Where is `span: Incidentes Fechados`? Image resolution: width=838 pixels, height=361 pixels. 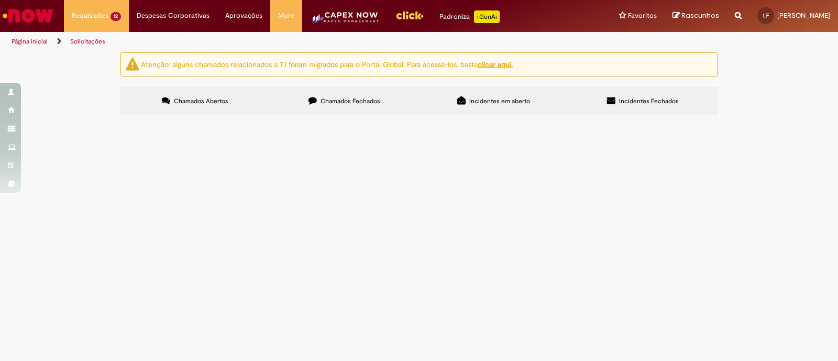 span: Incidentes Fechados is located at coordinates (649, 101).